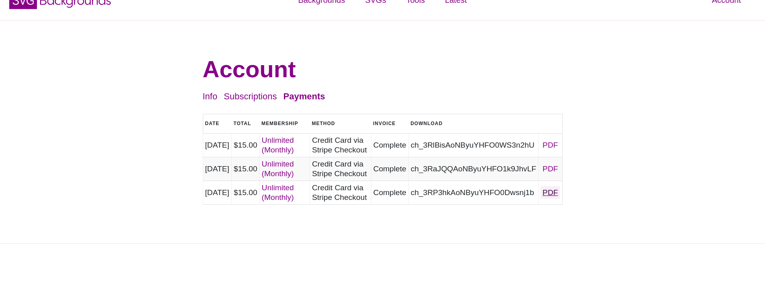  What do you see at coordinates (473, 123) in the screenshot?
I see `th: Download` at bounding box center [473, 123].